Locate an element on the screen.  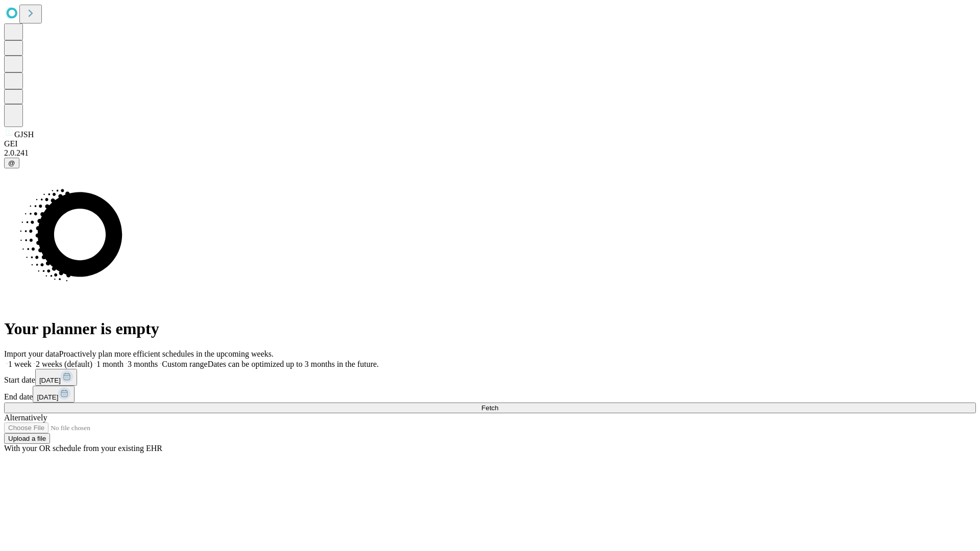
span: Custom range is located at coordinates (184, 363).